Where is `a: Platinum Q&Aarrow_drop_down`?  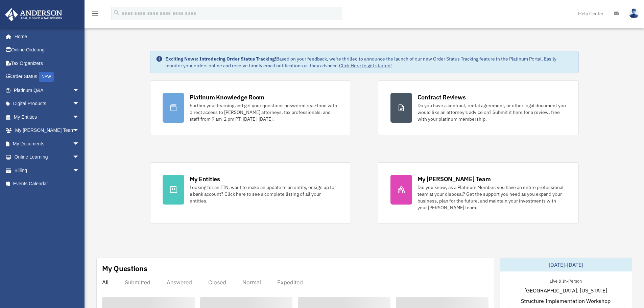
a: Platinum Q&Aarrow_drop_down is located at coordinates (46, 90).